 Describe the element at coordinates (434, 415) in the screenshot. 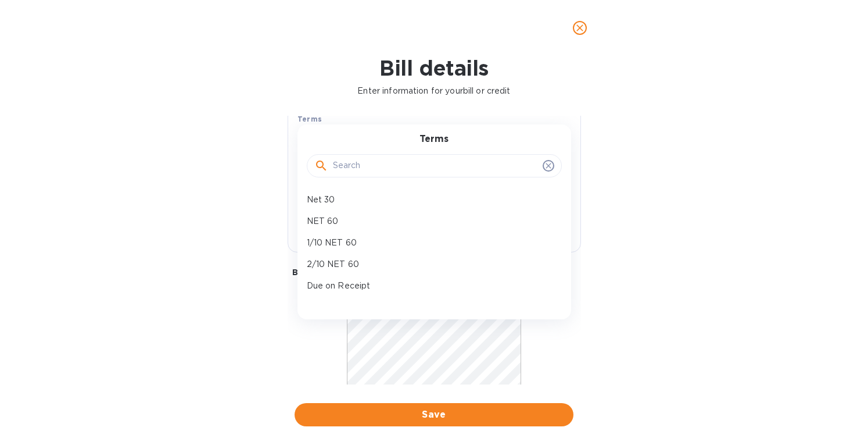

I see `span: Save` at that location.